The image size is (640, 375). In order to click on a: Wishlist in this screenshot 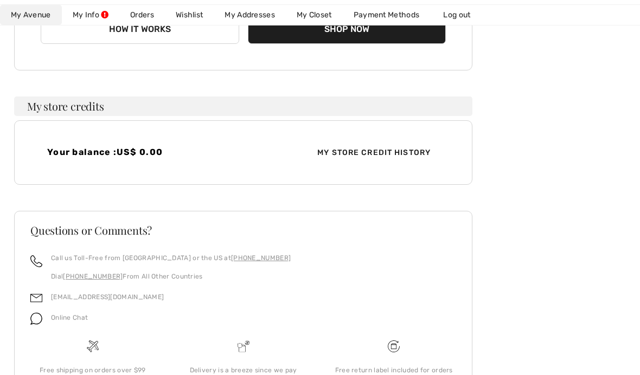, I will do `click(189, 15)`.